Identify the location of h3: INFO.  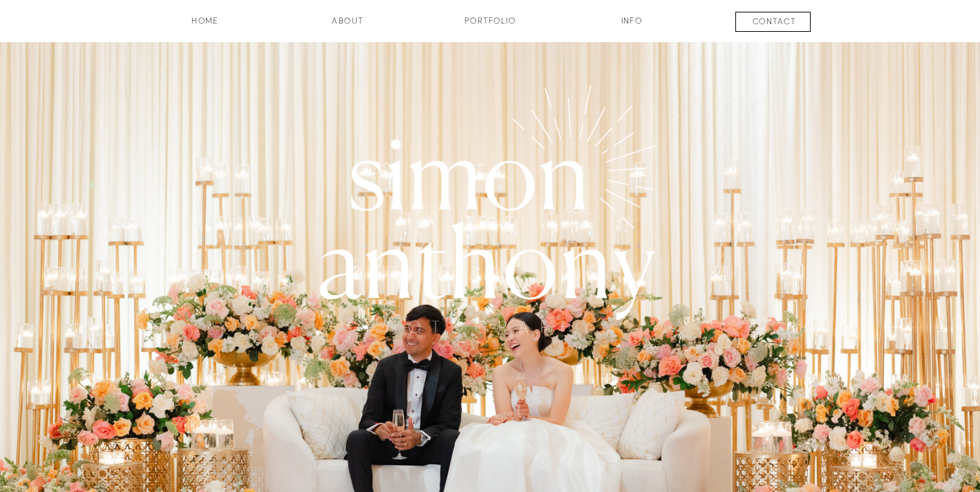
(632, 26).